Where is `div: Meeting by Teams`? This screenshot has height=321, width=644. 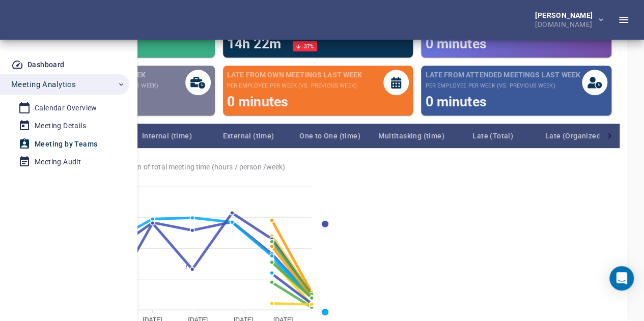 div: Meeting by Teams is located at coordinates (66, 144).